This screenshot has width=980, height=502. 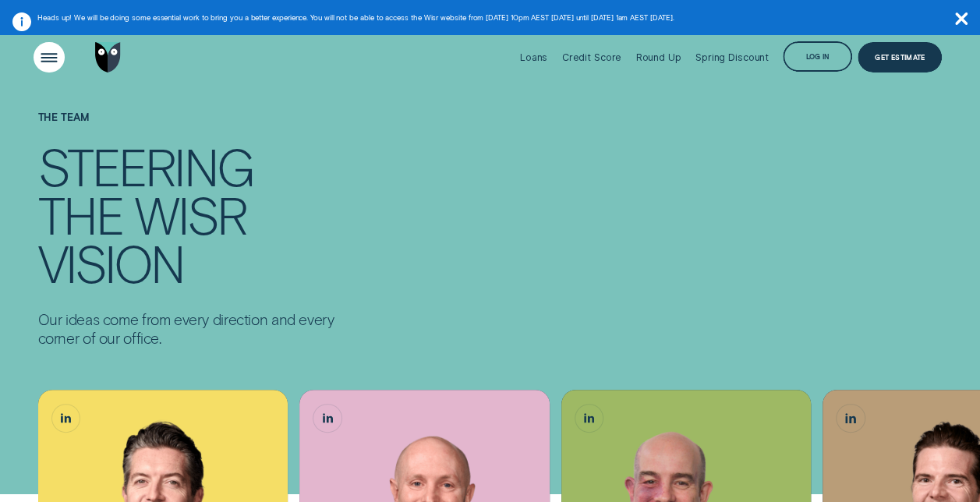 I want to click on div: Credit Score, so click(x=591, y=57).